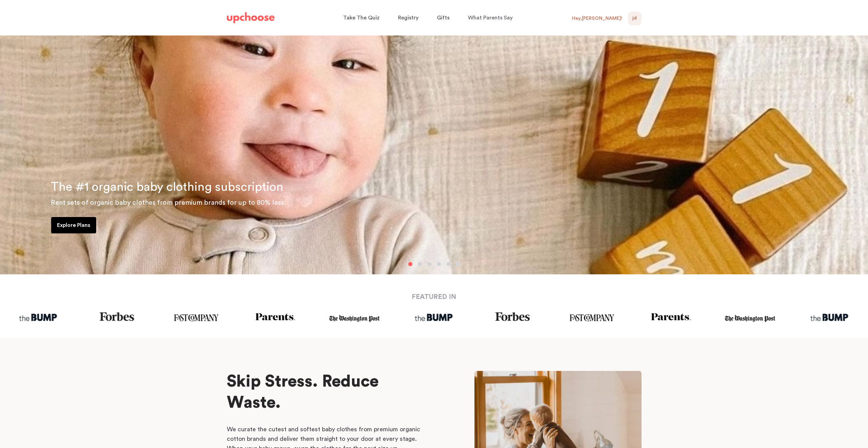 Image resolution: width=868 pixels, height=448 pixels. What do you see at coordinates (434, 297) in the screenshot?
I see `strong: FEATURED IN` at bounding box center [434, 297].